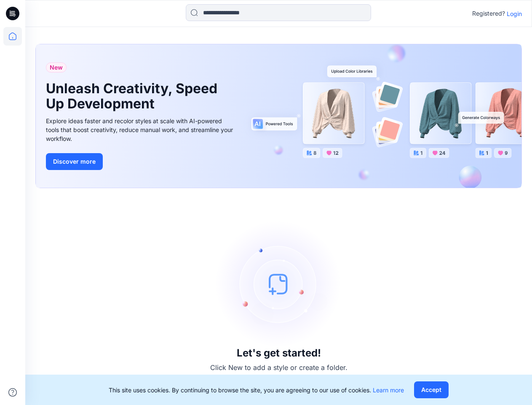  What do you see at coordinates (256, 390) in the screenshot?
I see `p: This site uses cookies. By continuing to browse the site, you are agreeing to our use of cookies.` at bounding box center [256, 390].